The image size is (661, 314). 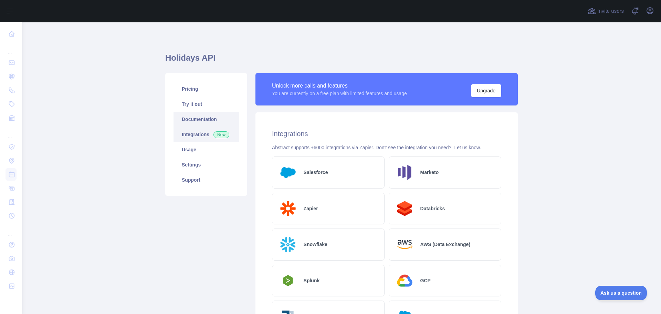 I want to click on h2: Marketo, so click(x=430, y=172).